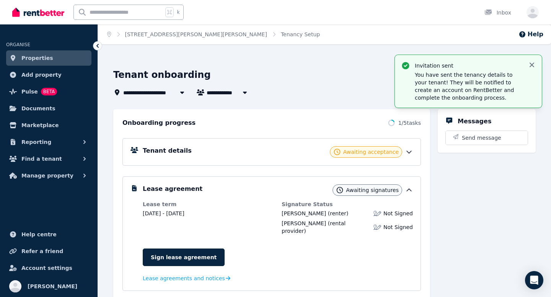 The image size is (551, 297). I want to click on a: Account settings, so click(49, 268).